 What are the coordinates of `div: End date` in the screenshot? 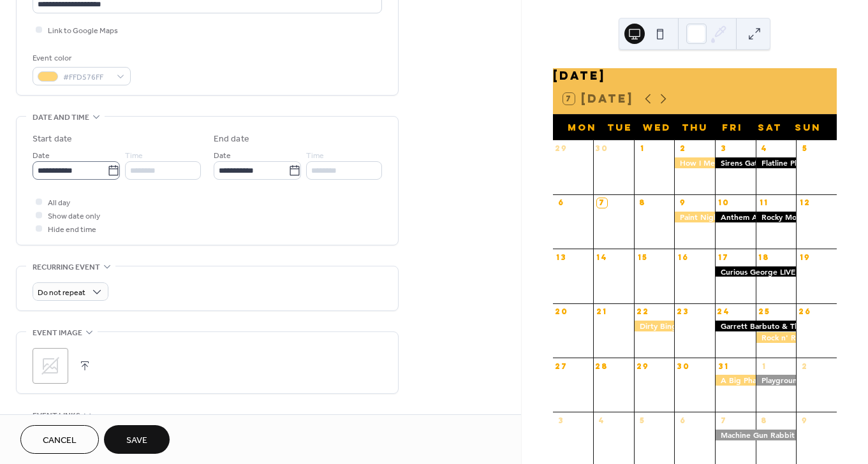 It's located at (232, 139).